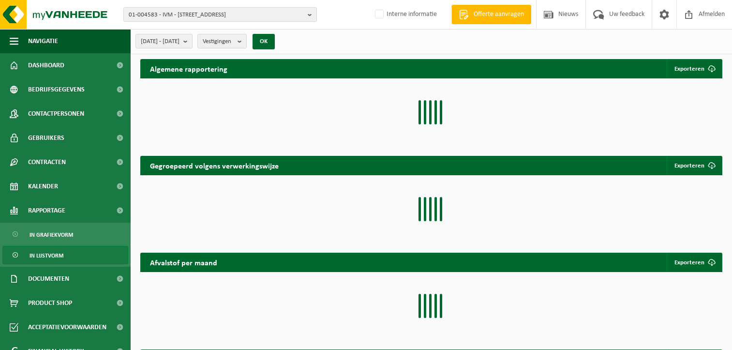 The image size is (732, 350). What do you see at coordinates (48, 279) in the screenshot?
I see `span: Documenten` at bounding box center [48, 279].